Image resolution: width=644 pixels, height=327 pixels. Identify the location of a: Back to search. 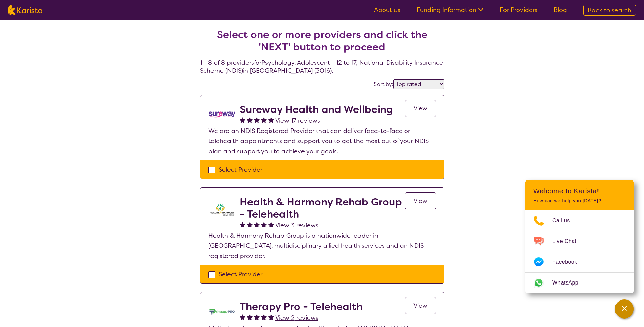
(609, 10).